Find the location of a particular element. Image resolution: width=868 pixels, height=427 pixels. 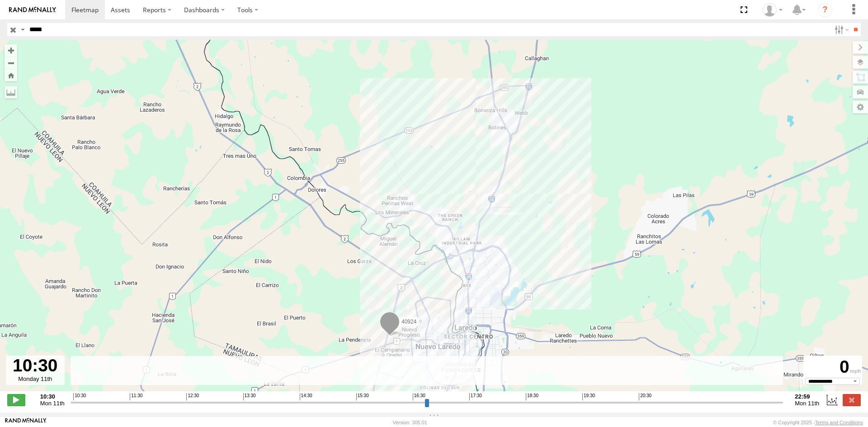

a: Terms and Conditions is located at coordinates (838, 422).